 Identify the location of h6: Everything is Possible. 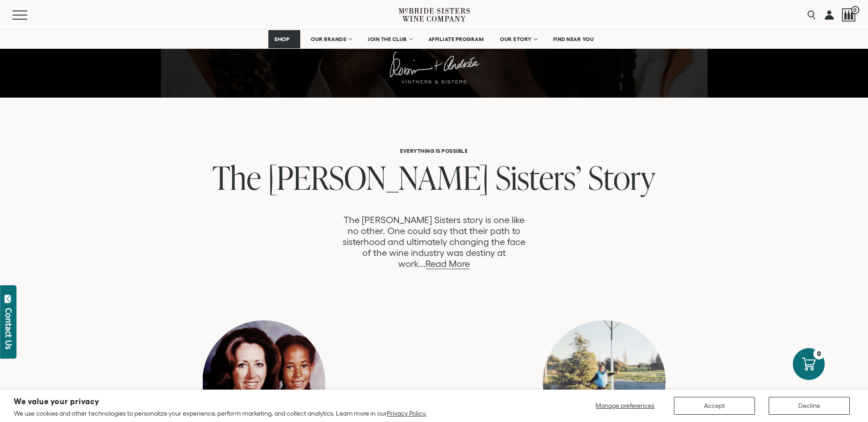
(434, 150).